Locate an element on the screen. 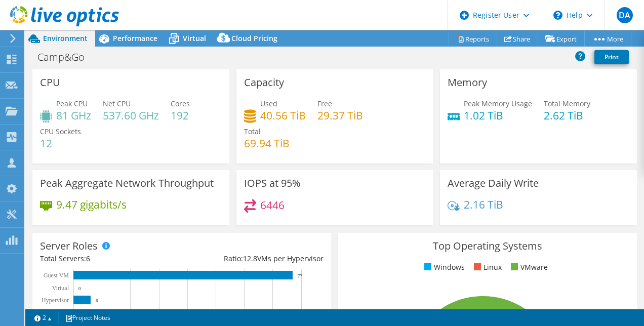 The height and width of the screenshot is (326, 644). a: Export is located at coordinates (561, 38).